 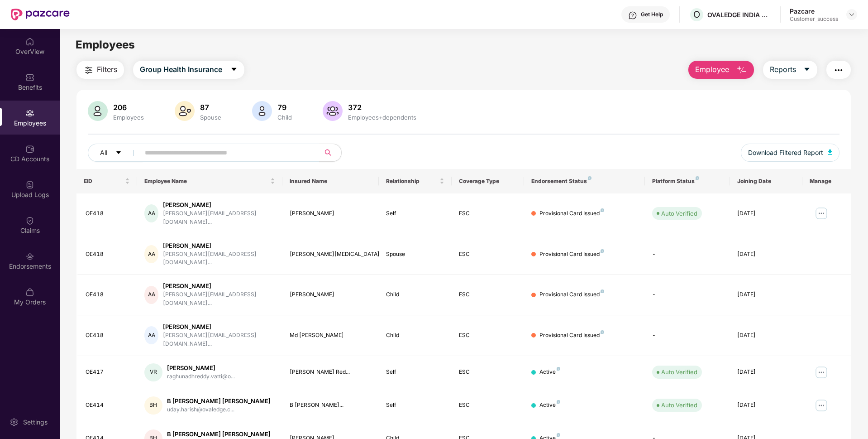 What do you see at coordinates (696, 15) in the screenshot?
I see `span: O` at bounding box center [696, 15].